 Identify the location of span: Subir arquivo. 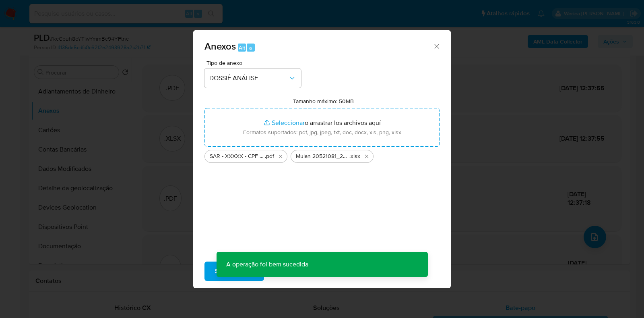
(234, 271).